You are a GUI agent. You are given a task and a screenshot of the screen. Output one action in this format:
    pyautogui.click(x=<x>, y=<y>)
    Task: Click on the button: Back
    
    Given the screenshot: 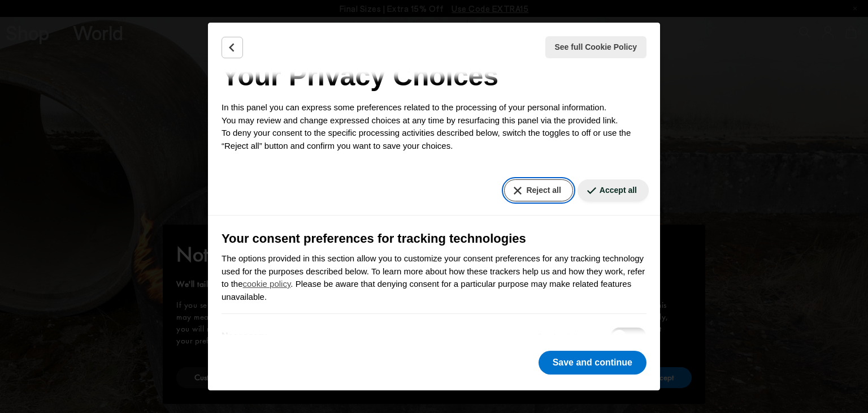 What is the action you would take?
    pyautogui.click(x=232, y=48)
    